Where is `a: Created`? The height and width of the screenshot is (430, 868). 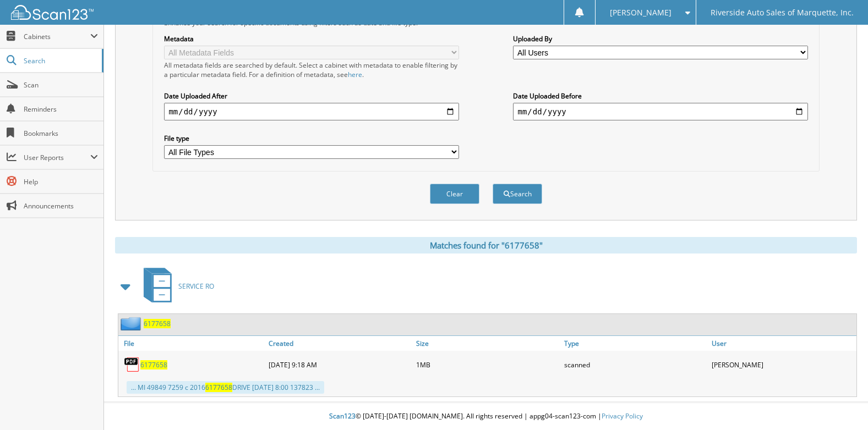 a: Created is located at coordinates (339, 343).